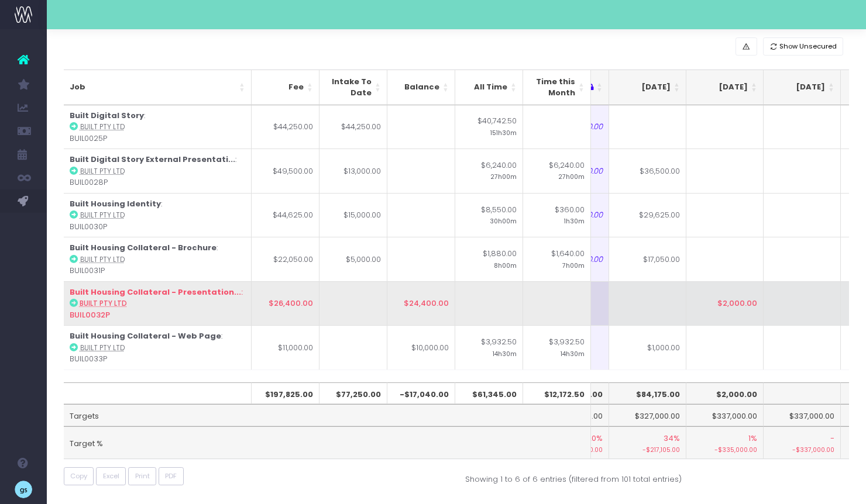 The width and height of the screenshot is (866, 504). Describe the element at coordinates (354, 215) in the screenshot. I see `td: $15,000.00` at that location.